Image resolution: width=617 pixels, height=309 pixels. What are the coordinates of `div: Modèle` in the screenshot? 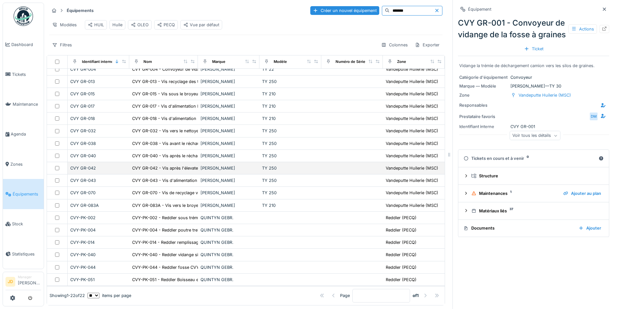 It's located at (280, 62).